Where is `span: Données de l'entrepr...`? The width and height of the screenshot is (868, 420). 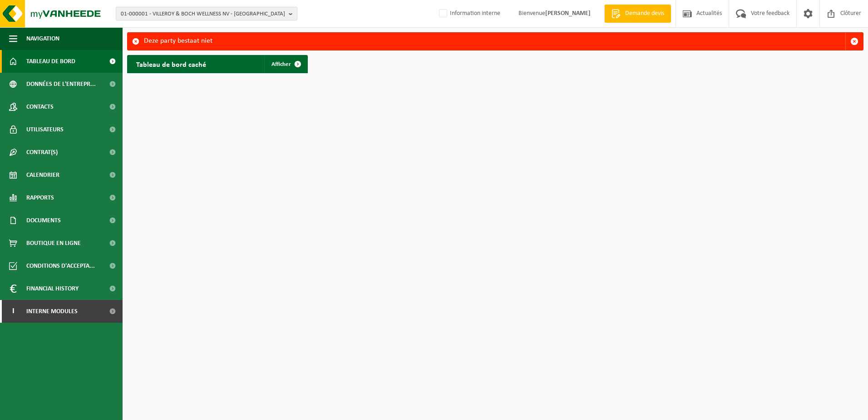 span: Données de l'entrepr... is located at coordinates (61, 84).